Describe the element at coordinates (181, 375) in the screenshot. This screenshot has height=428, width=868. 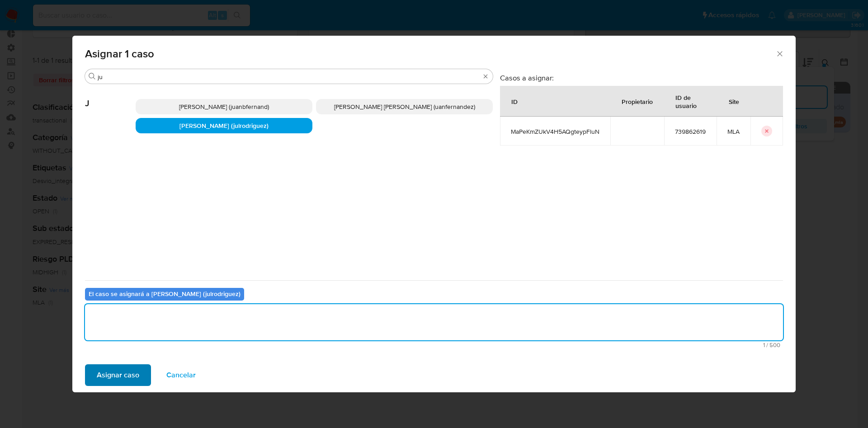
I see `button: Cancelar` at that location.